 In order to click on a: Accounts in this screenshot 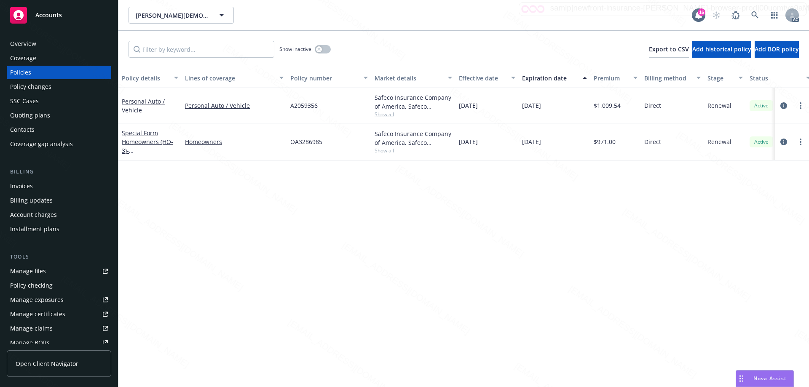, I will do `click(59, 15)`.